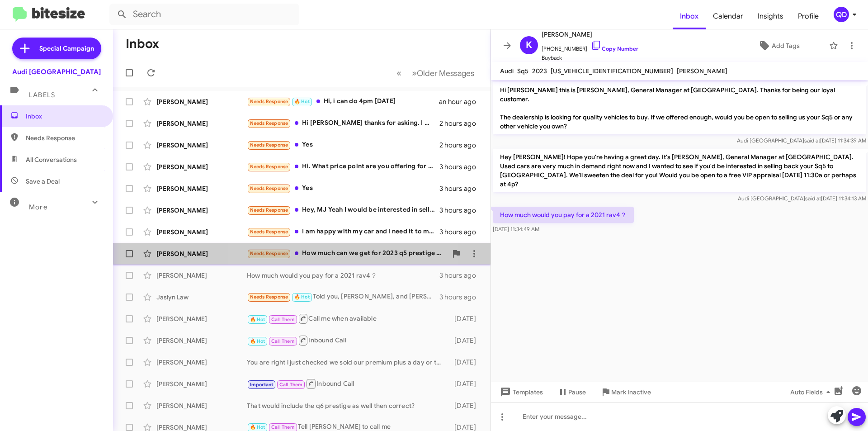 The height and width of the screenshot is (431, 868). Describe the element at coordinates (343, 210) in the screenshot. I see `div: Hey, MJ Yeah I would be interested in selling the A3 but it really depends on the price you are o...` at that location.